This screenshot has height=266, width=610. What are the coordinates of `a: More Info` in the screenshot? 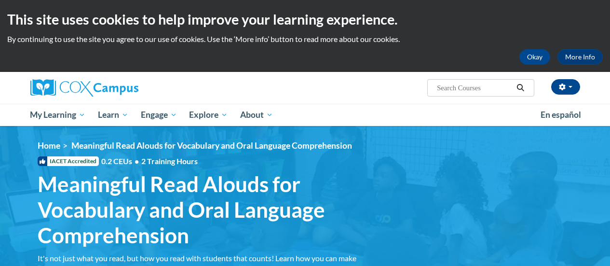 It's located at (580, 57).